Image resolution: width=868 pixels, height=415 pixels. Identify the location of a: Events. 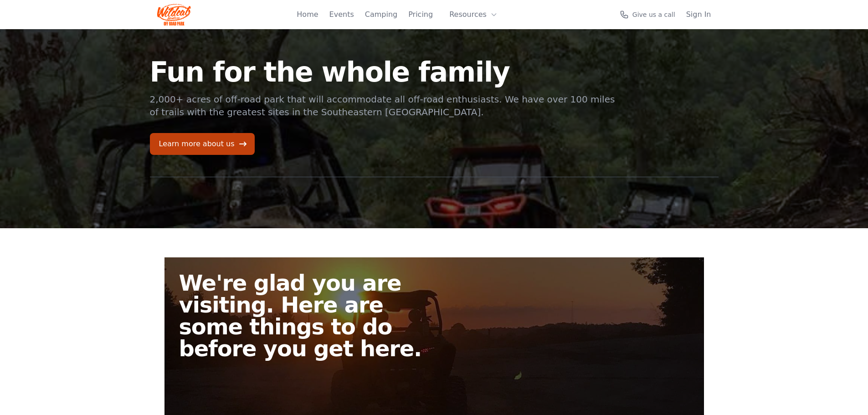
(342, 15).